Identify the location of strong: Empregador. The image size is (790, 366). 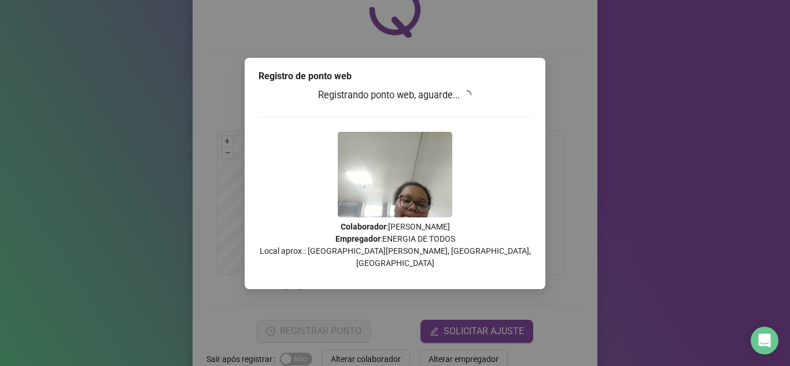
(358, 239).